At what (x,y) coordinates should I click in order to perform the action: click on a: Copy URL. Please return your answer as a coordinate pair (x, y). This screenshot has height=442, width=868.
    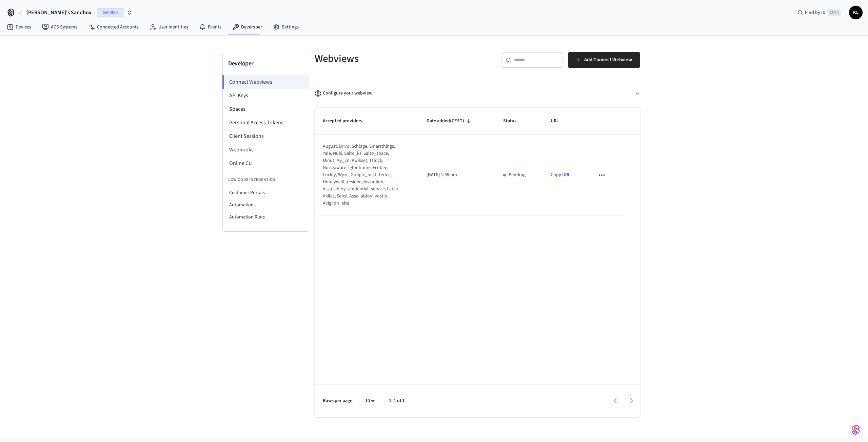
    Looking at the image, I should click on (561, 175).